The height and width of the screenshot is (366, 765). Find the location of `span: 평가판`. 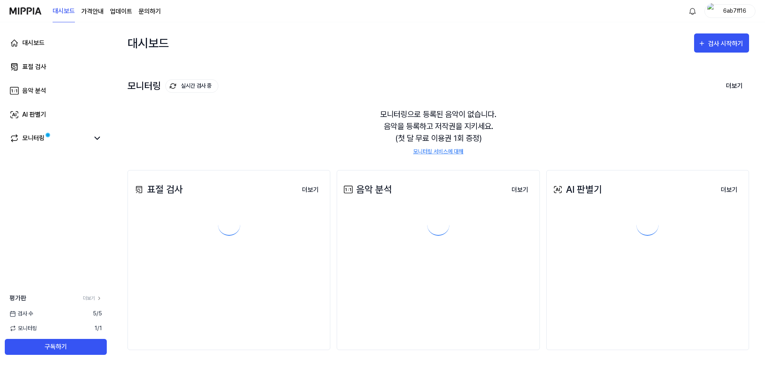

span: 평가판 is located at coordinates (18, 298).